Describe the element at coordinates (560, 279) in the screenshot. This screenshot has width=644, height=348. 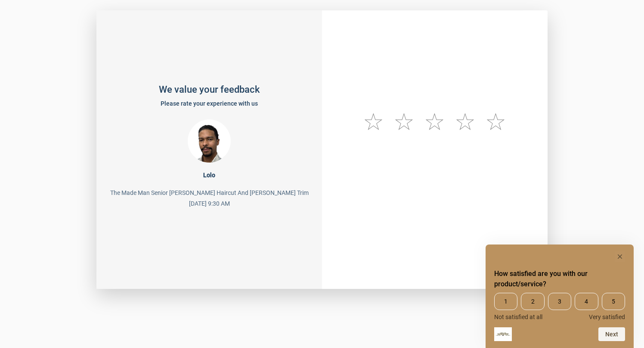
I see `h2: How satisfied are you with our product/service? Select an option from 1 to 5, with 1 being Not sa...` at that location.